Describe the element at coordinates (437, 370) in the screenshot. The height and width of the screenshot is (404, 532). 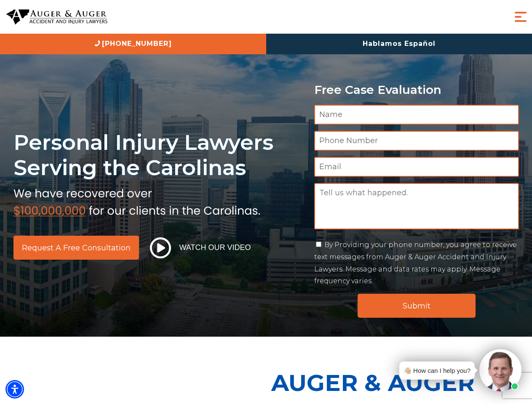
I see `div: 👋🏼 How can I help you?` at that location.